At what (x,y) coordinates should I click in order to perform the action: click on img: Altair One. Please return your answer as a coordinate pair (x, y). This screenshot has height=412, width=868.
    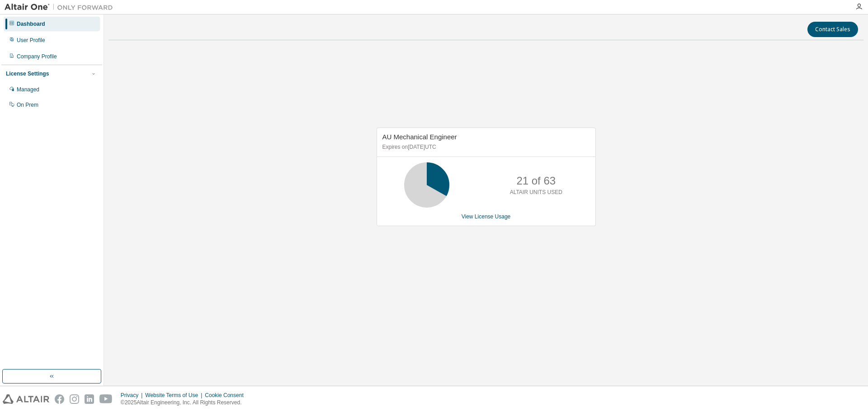
    Looking at the image, I should click on (61, 8).